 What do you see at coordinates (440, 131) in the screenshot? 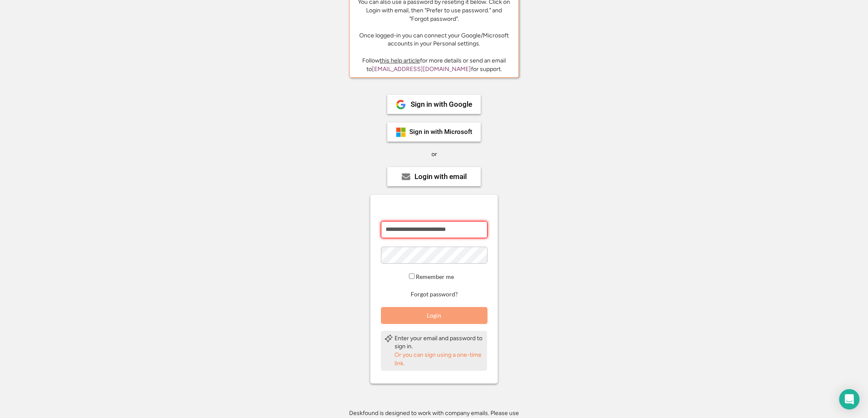
I see `div: Sign in with Microsoft` at bounding box center [440, 131].